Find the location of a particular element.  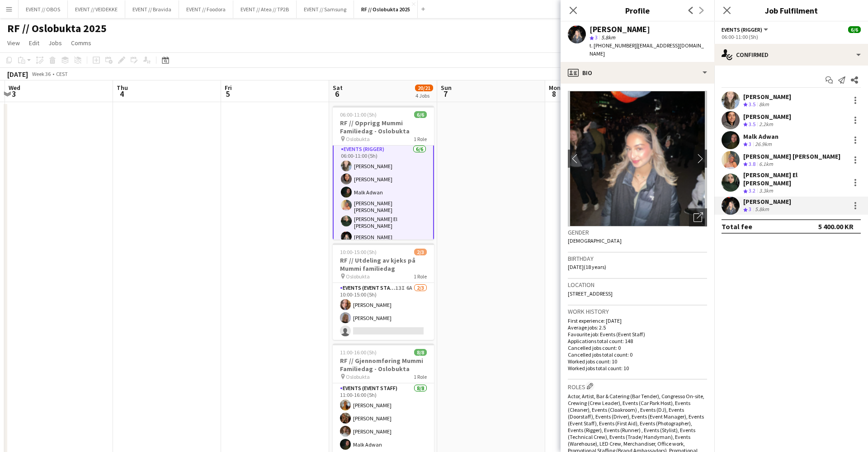

p: Favourite job: Events (Event Staff) is located at coordinates (638, 334).